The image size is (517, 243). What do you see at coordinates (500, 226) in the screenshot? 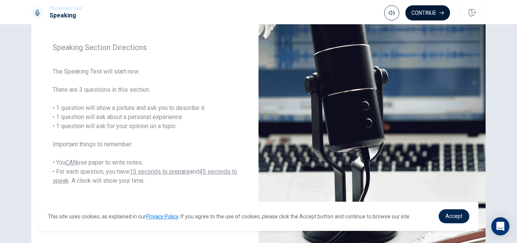
I see `div: Open Intercom Messenger` at bounding box center [500, 226].